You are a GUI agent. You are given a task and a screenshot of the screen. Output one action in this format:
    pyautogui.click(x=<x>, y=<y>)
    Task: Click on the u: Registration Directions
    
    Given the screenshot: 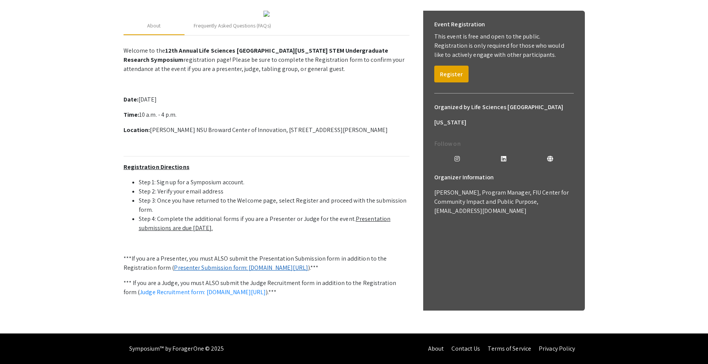 What is the action you would take?
    pyautogui.click(x=156, y=167)
    